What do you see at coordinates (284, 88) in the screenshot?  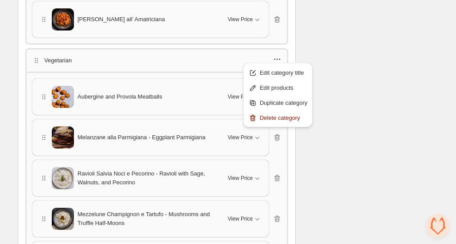 I see `span: Edit products` at bounding box center [284, 88].